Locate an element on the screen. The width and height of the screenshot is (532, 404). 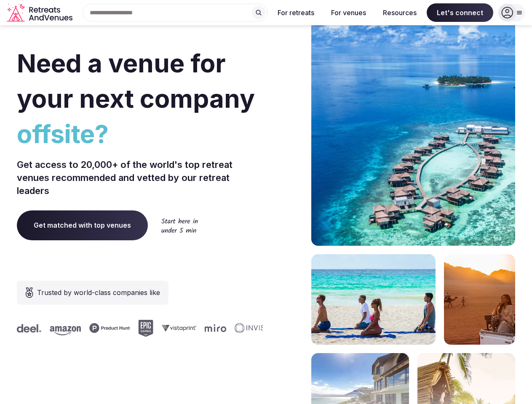
span: Get matched with top venues is located at coordinates (82, 225).